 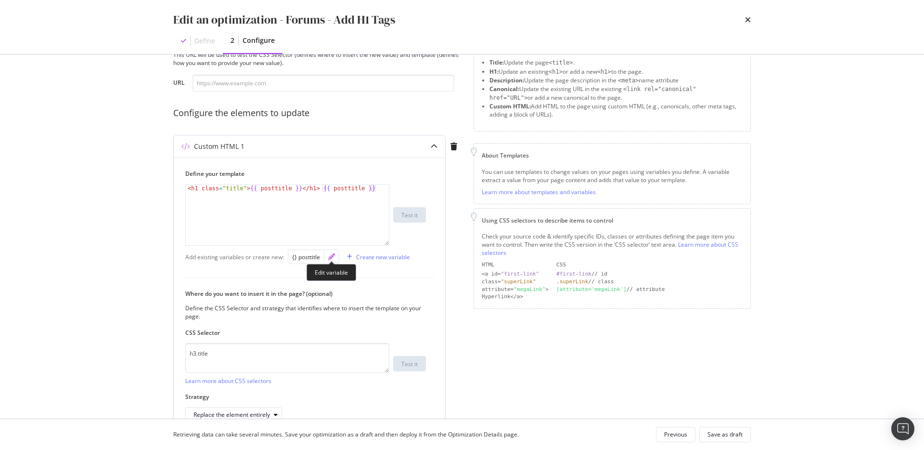 What do you see at coordinates (233, 415) in the screenshot?
I see `button: Replace the element entirely` at bounding box center [233, 415].